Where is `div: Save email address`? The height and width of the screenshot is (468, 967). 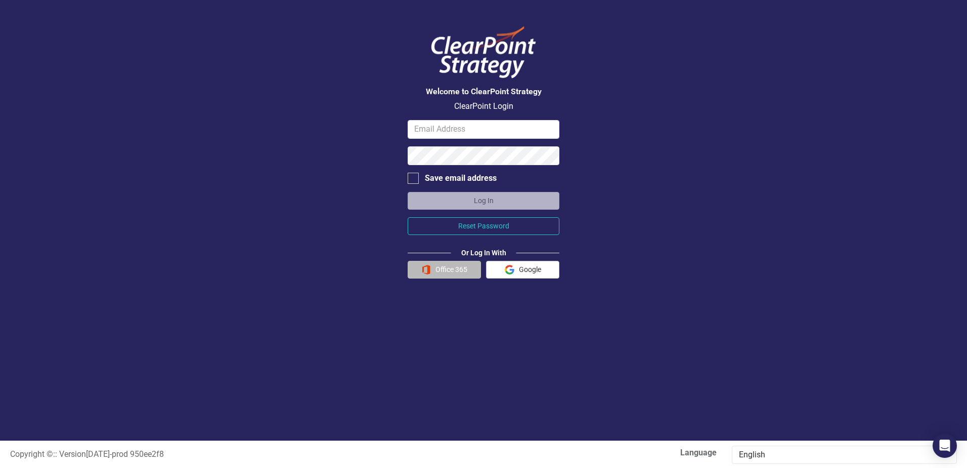 div: Save email address is located at coordinates (461, 178).